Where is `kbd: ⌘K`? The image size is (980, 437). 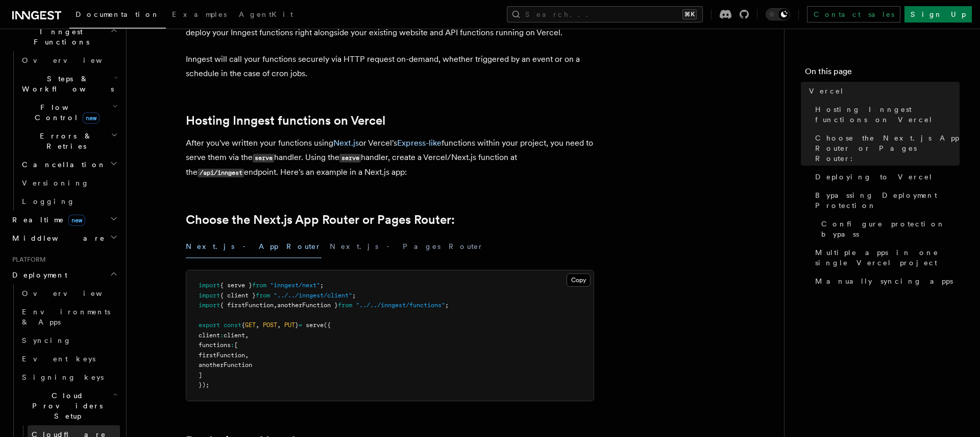 kbd: ⌘K is located at coordinates (689, 14).